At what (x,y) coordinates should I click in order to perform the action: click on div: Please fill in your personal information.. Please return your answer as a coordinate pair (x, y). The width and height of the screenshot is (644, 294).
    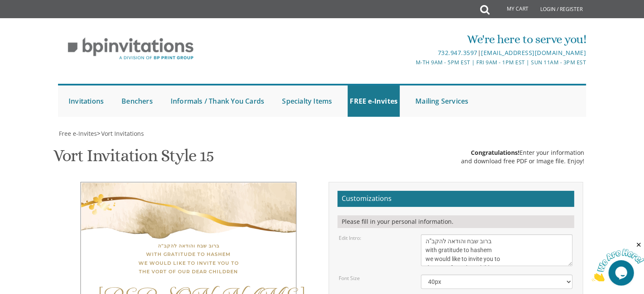
    Looking at the image, I should click on (456, 222).